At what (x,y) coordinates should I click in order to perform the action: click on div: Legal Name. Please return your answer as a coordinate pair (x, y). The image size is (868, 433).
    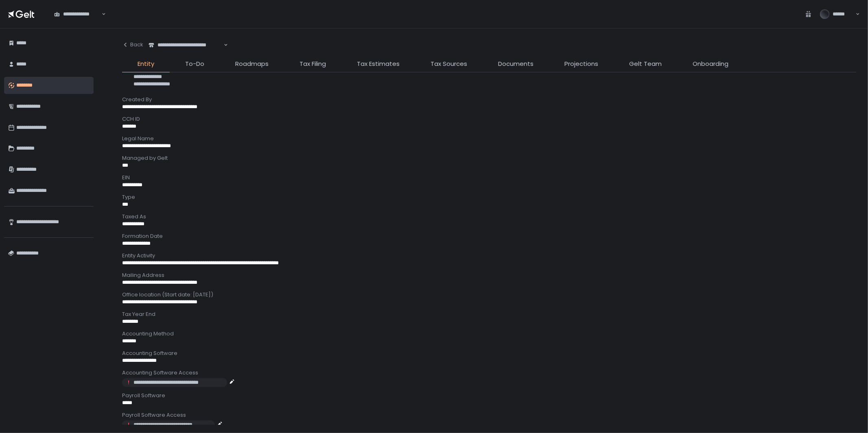
    Looking at the image, I should click on (489, 139).